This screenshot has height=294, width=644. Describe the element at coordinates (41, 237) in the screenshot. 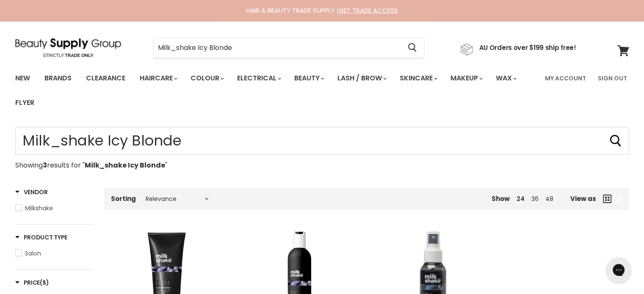

I see `h3: Product Type` at that location.